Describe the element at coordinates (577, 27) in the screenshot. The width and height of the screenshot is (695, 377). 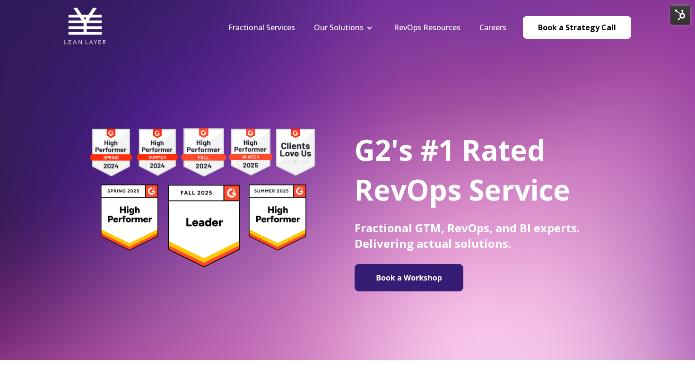
I see `a: Book a Strategy Call` at that location.